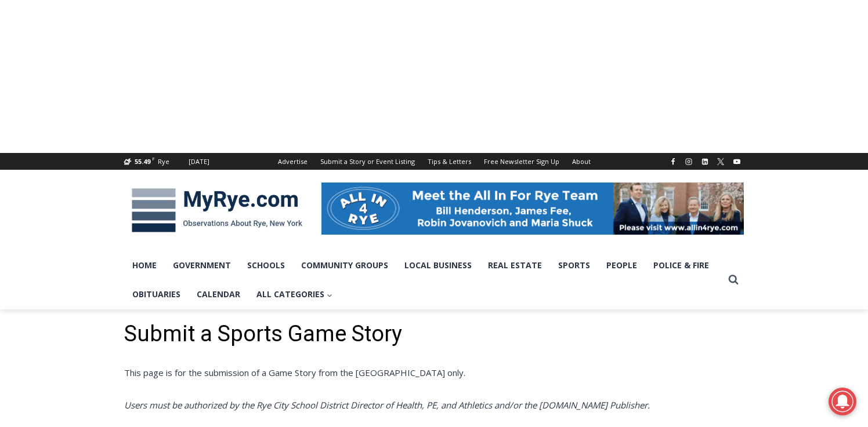 Image resolution: width=868 pixels, height=427 pixels. What do you see at coordinates (142, 161) in the screenshot?
I see `span: 55.49` at bounding box center [142, 161].